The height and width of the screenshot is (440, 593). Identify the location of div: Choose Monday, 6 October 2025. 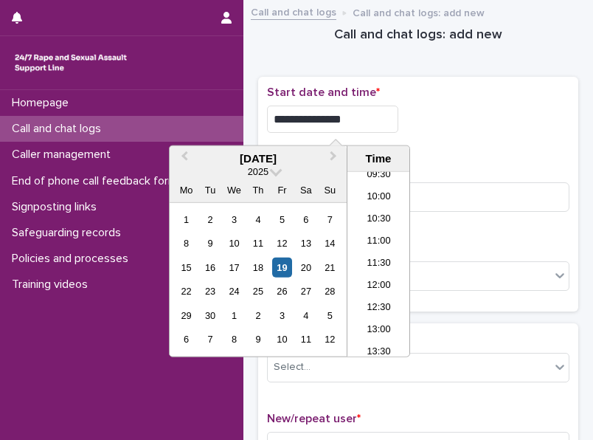
(186, 339).